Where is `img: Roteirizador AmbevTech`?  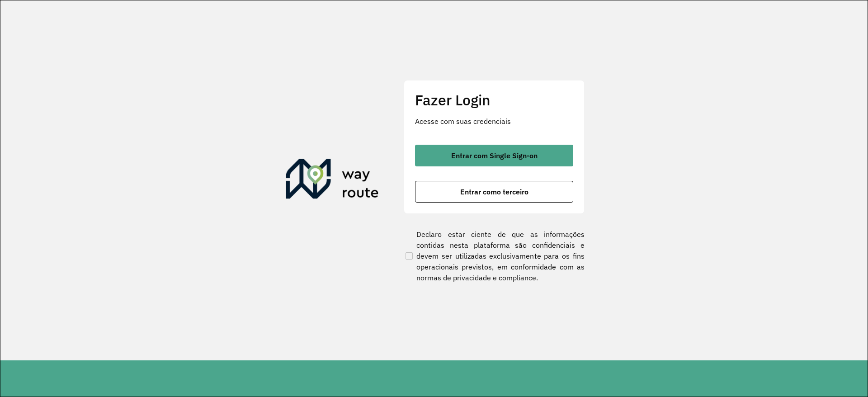 img: Roteirizador AmbevTech is located at coordinates (332, 180).